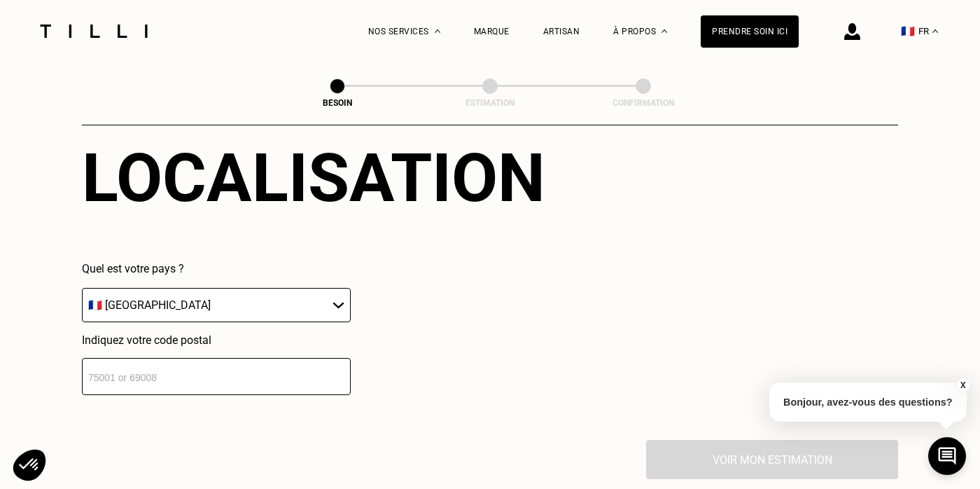 The image size is (980, 489). Describe the element at coordinates (437, 31) in the screenshot. I see `img: Menu déroulant` at that location.